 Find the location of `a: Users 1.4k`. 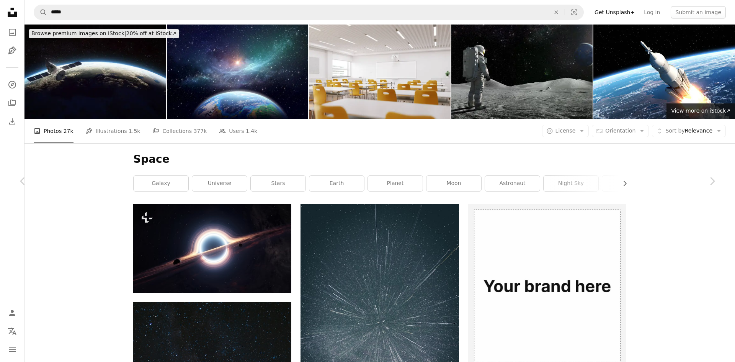

a: Users 1.4k is located at coordinates (238, 131).